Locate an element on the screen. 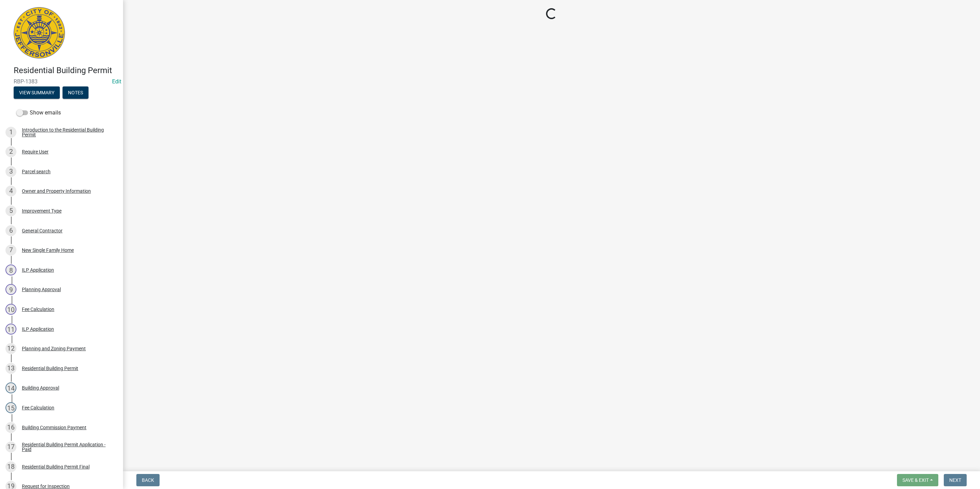  h4: Residential Building Permit is located at coordinates (66, 70).